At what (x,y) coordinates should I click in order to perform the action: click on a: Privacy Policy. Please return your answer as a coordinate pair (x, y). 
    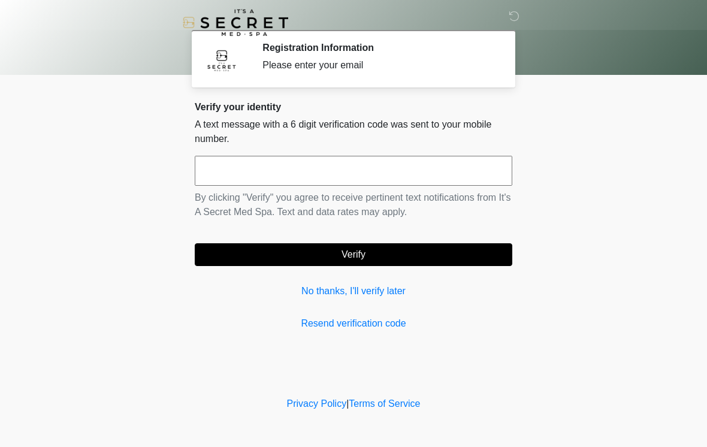
    Looking at the image, I should click on (317, 403).